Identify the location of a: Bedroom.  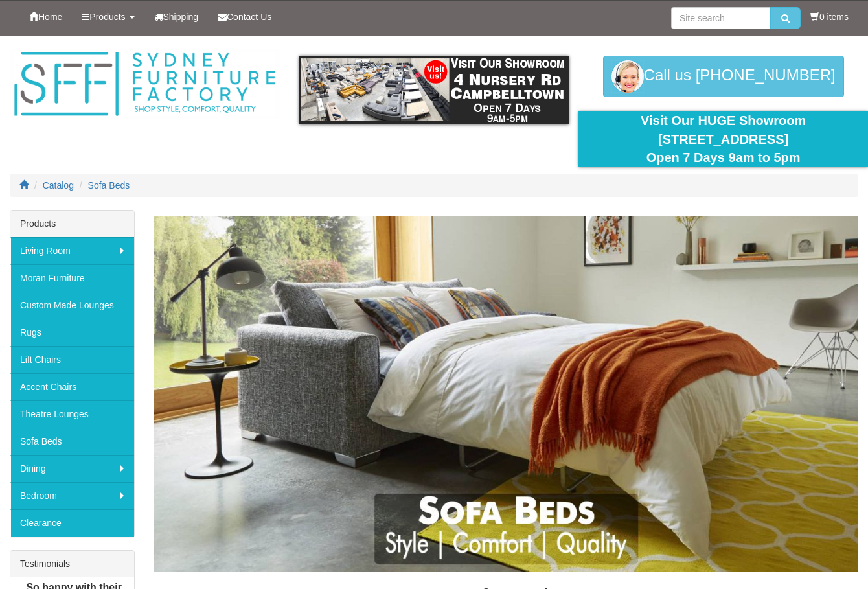
(71, 495).